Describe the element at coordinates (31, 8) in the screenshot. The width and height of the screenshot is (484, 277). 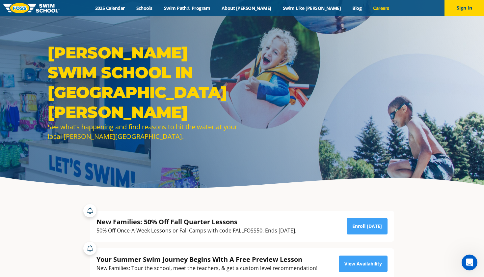
I see `img: FOSS Swim School Logo` at that location.